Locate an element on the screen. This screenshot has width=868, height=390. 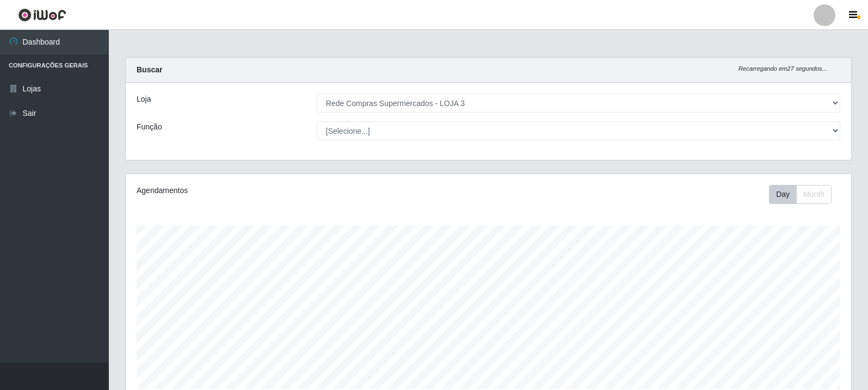
label: Loja is located at coordinates (144, 99).